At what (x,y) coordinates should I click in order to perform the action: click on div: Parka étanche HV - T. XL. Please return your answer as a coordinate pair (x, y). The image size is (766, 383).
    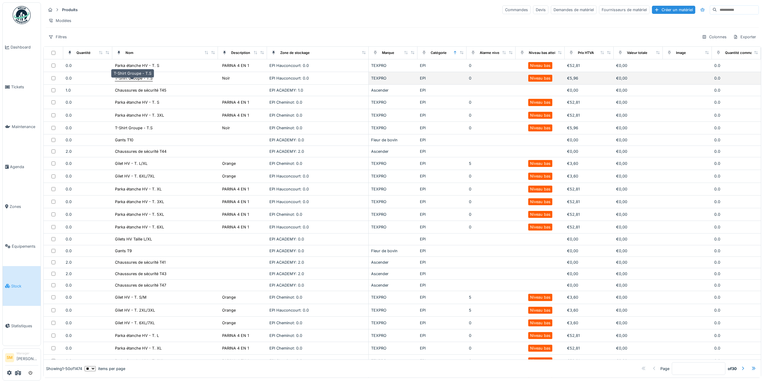
    Looking at the image, I should click on (138, 348).